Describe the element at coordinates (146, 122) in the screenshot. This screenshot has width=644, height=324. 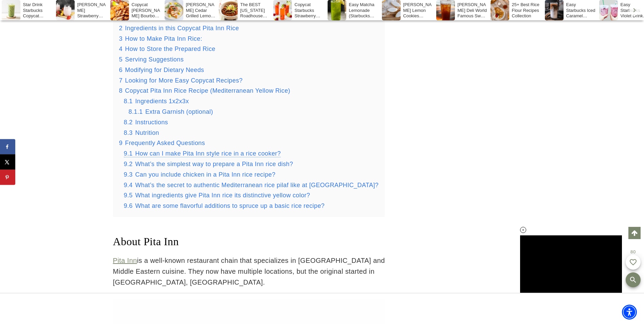
I see `a: 8.2 Instructions` at that location.